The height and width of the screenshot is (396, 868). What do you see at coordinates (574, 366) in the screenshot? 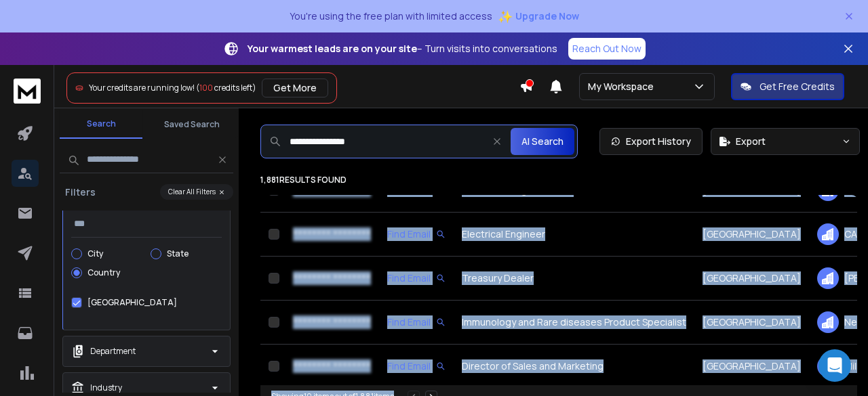
I see `td: Director of Sales and Marketing` at bounding box center [574, 366].